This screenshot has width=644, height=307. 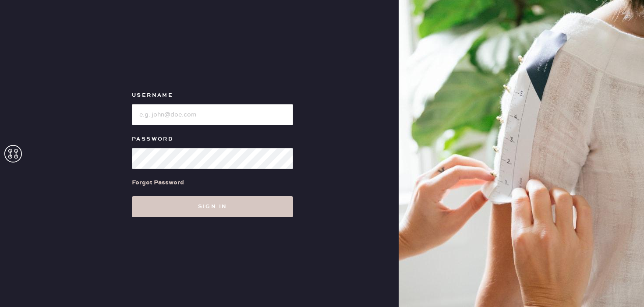 I want to click on button: Sign in, so click(x=212, y=207).